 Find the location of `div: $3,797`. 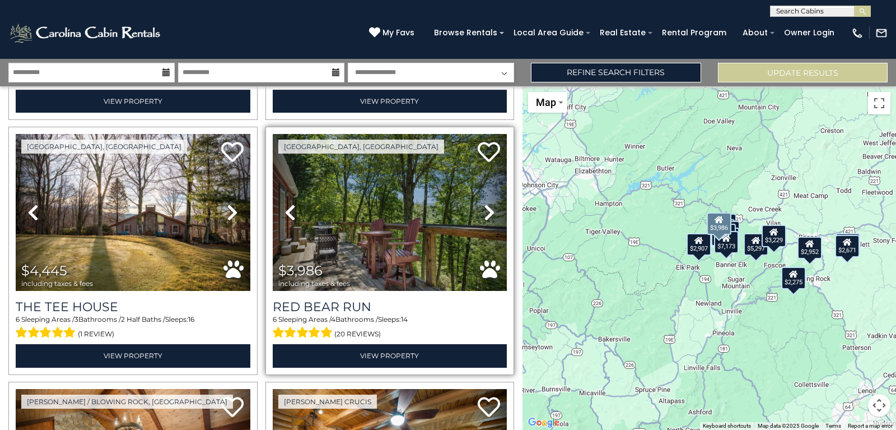

div: $3,797 is located at coordinates (728, 232).